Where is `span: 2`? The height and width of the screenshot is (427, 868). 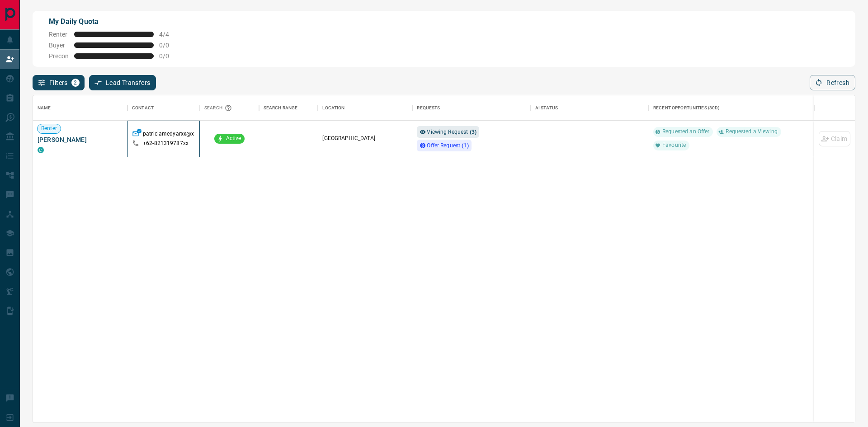
span: 2 is located at coordinates (76, 83).